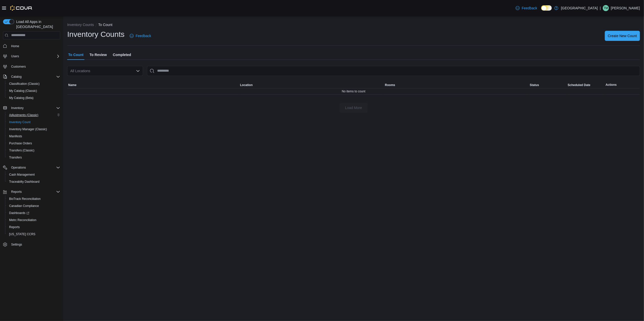 This screenshot has width=644, height=321. What do you see at coordinates (105, 25) in the screenshot?
I see `button: To Count` at bounding box center [105, 25].